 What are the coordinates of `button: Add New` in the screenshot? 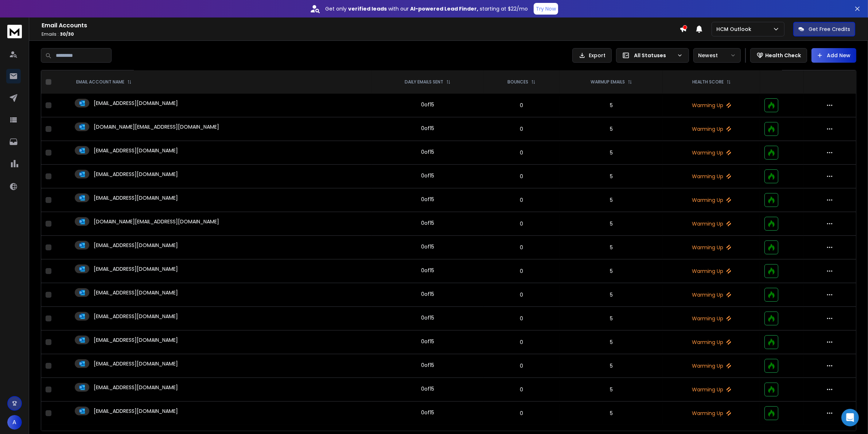 It's located at (834, 55).